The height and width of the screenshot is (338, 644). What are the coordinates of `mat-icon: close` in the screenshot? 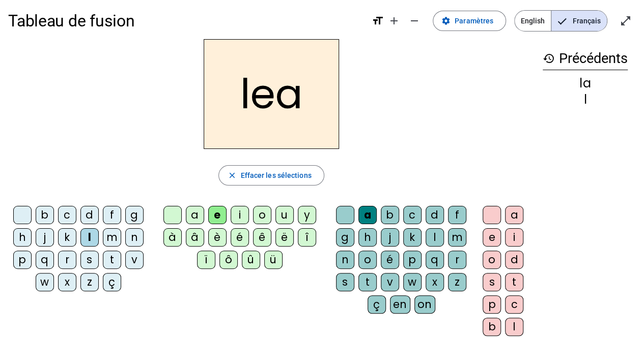 It's located at (232, 175).